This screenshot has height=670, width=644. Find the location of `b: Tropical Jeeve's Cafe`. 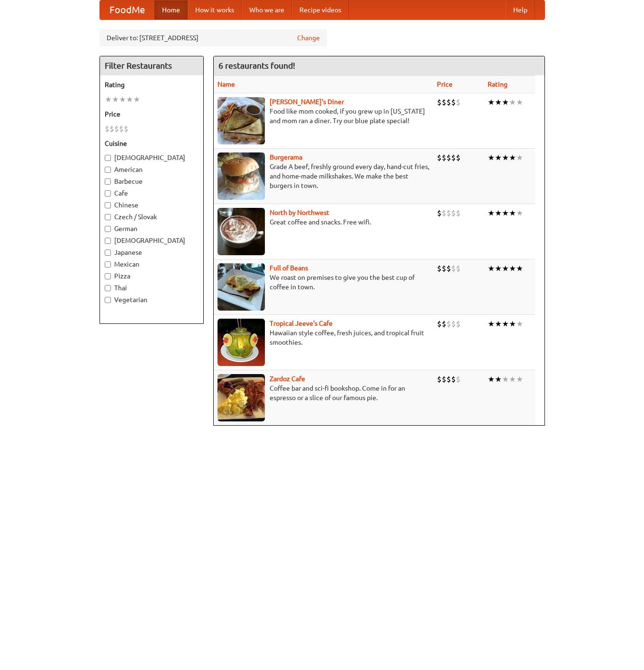

b: Tropical Jeeve's Cafe is located at coordinates (301, 324).